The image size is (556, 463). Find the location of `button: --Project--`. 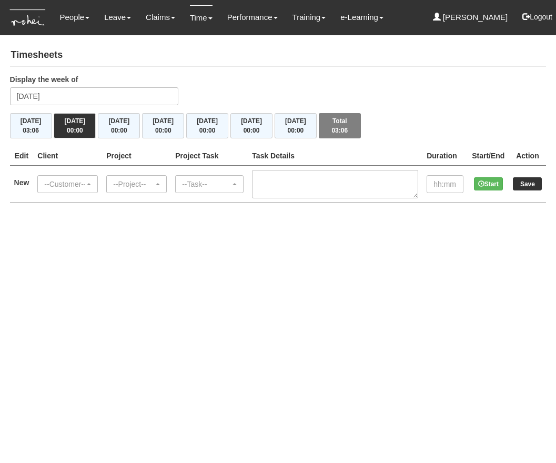

button: --Project-- is located at coordinates (136, 184).